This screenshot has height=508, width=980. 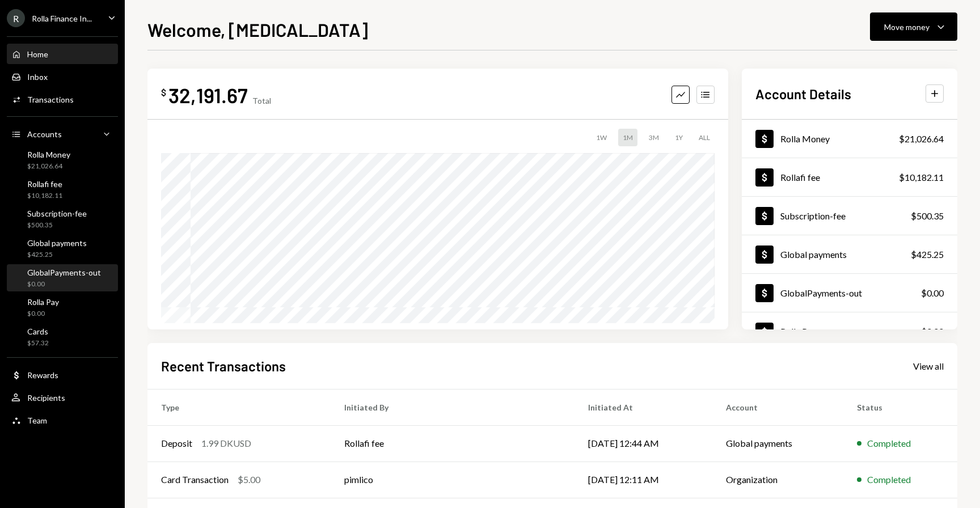 What do you see at coordinates (38, 54) in the screenshot?
I see `div: Home` at bounding box center [38, 54].